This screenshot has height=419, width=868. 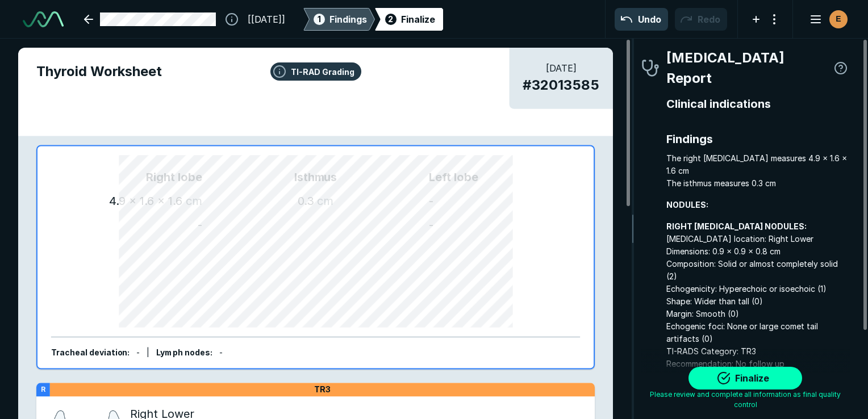 I want to click on strong: R, so click(x=43, y=389).